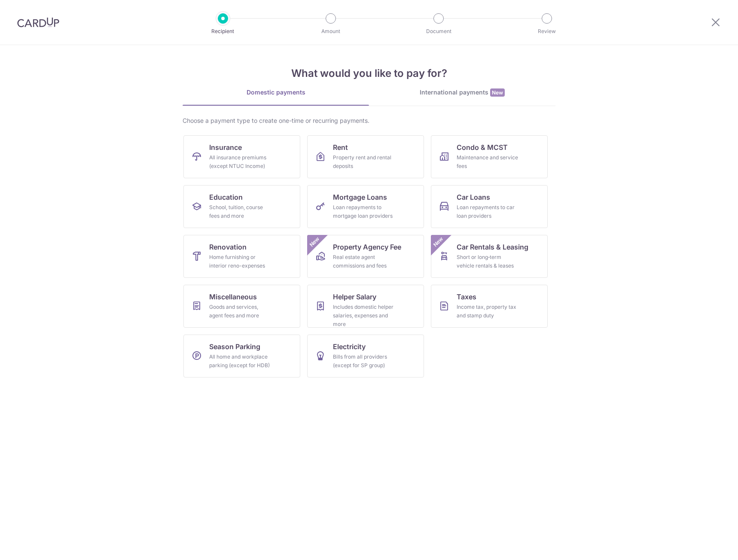  Describe the element at coordinates (487, 212) in the screenshot. I see `div: Loan repayments to car loan providers` at that location.